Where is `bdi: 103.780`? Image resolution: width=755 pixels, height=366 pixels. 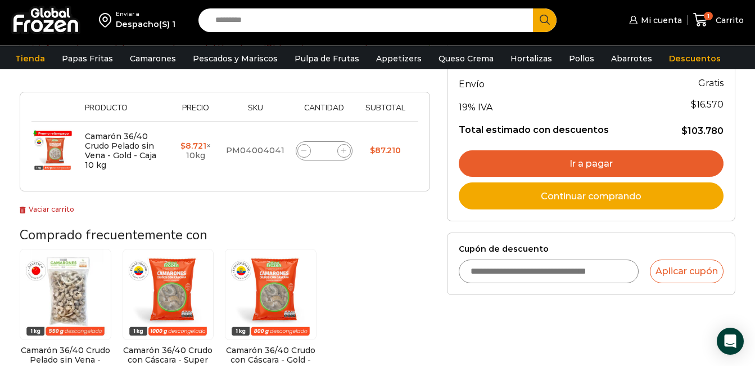 bdi: 103.780 is located at coordinates (703, 131).